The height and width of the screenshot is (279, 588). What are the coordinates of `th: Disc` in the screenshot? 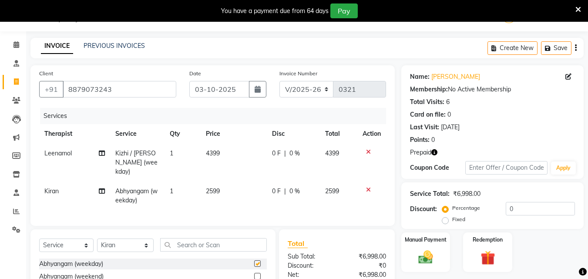 It's located at (293, 134).